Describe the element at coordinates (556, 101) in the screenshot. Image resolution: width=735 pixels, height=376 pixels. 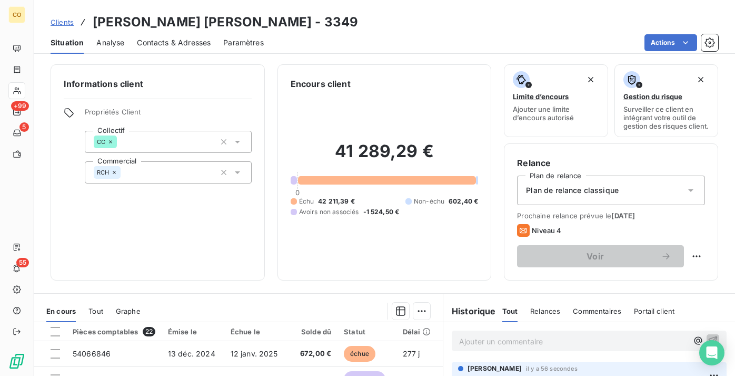
I see `button: Limite d’encoursAjouter une limite d’encours autorisé` at that location.